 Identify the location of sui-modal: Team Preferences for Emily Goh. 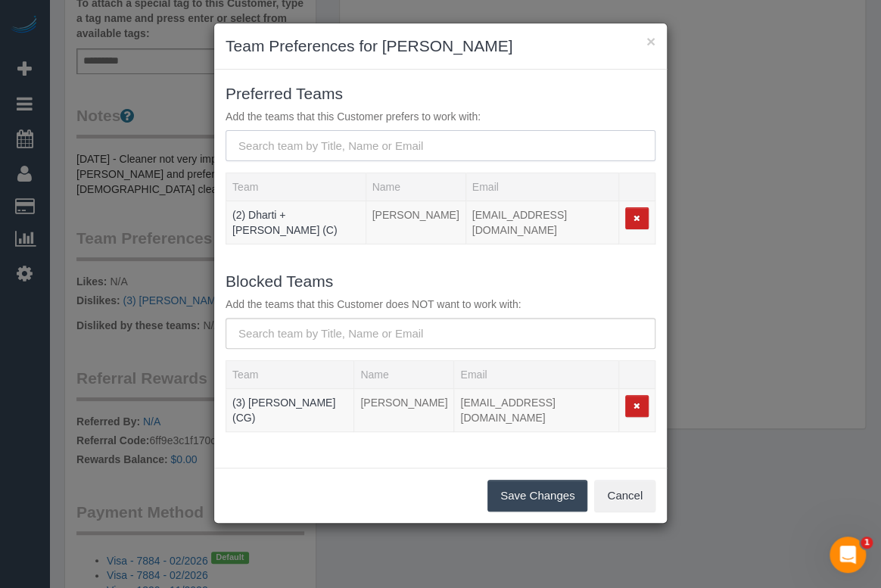
(440, 273).